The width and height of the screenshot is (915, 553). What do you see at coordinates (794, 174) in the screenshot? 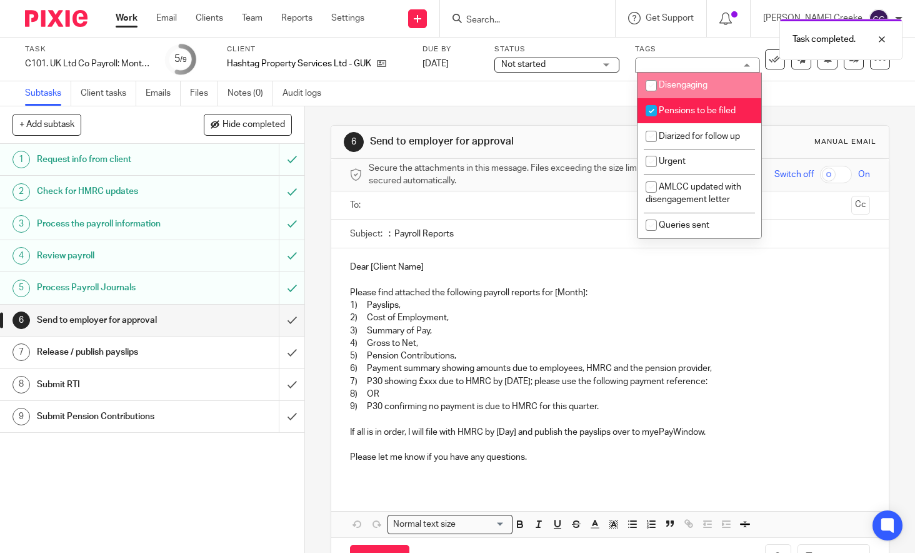
I see `span: Switch off` at bounding box center [794, 174].